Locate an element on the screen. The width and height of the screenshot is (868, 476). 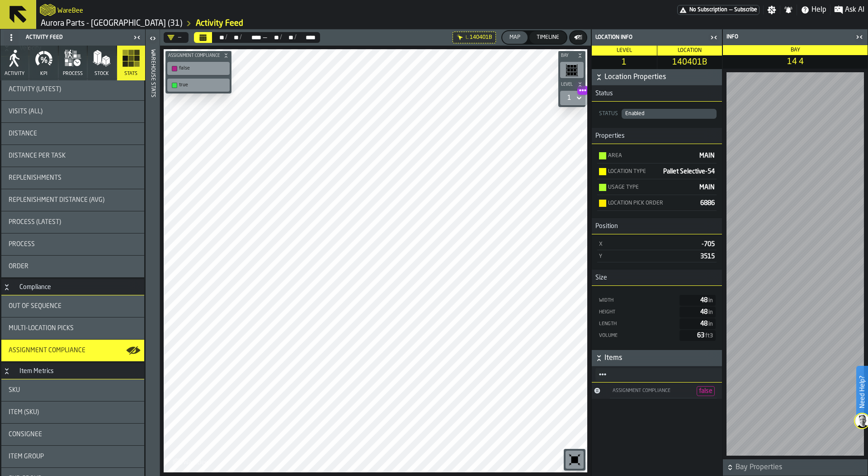
span: Item Group is located at coordinates (26, 457).